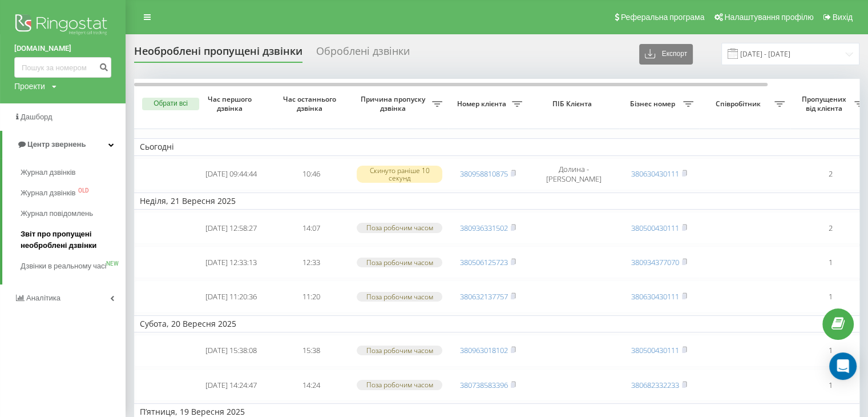 The image size is (868, 417). Describe the element at coordinates (64, 145) in the screenshot. I see `a: Центр звернень` at that location.